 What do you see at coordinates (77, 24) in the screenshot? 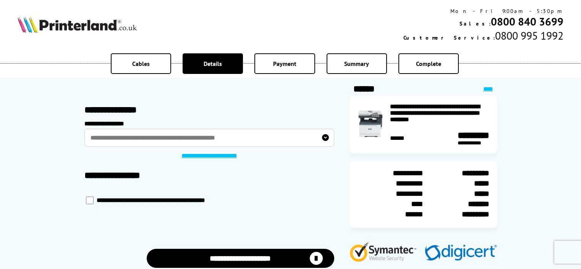
I see `img: Printerland Logo` at bounding box center [77, 24].